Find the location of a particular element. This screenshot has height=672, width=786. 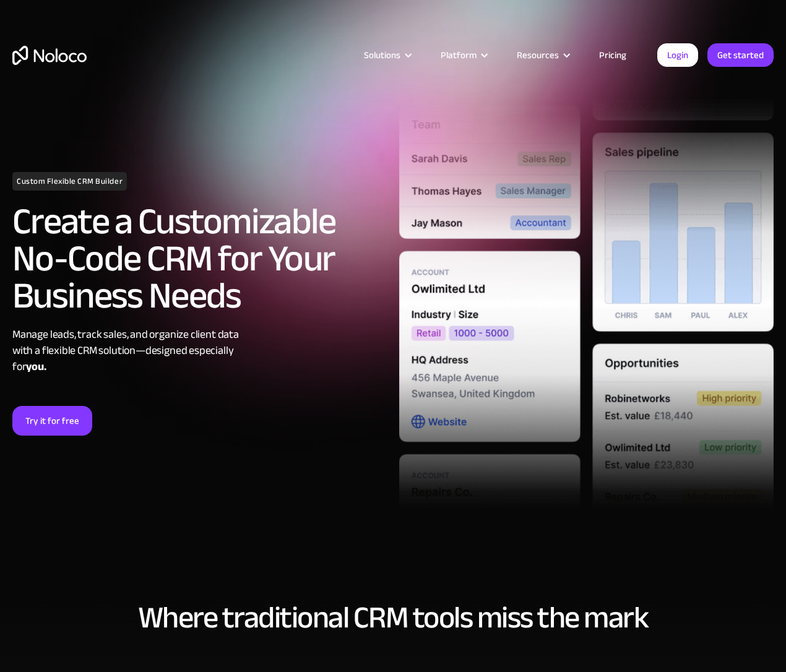

h2: Where traditional CRM tools miss the mark is located at coordinates (393, 617).